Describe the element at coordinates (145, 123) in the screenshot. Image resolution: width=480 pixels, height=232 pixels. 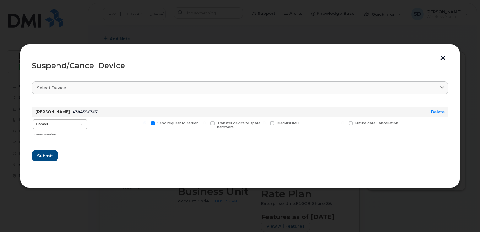
I see `input: Send request to carrier` at that location.